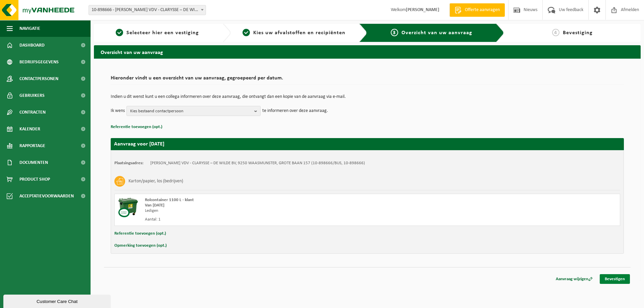 The height and width of the screenshot is (308, 644). Describe the element at coordinates (294, 33) in the screenshot. I see `a: 2Kies uw afvalstoffen en recipiënten` at that location.